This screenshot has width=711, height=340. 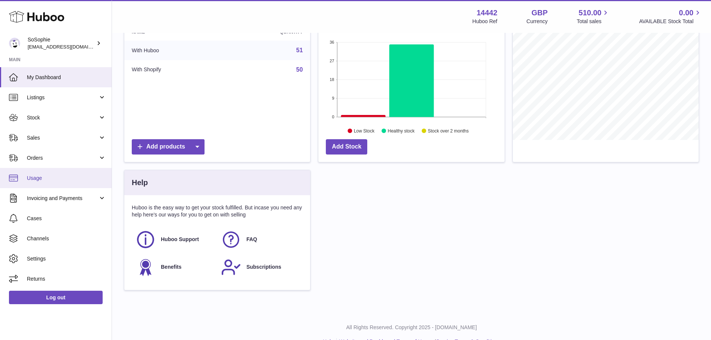 I want to click on text: 9, so click(x=333, y=98).